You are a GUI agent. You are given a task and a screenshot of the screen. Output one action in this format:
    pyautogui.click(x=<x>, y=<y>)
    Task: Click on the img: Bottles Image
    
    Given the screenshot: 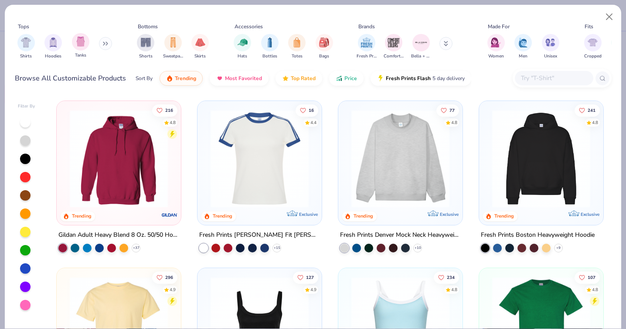 What is the action you would take?
    pyautogui.click(x=270, y=42)
    